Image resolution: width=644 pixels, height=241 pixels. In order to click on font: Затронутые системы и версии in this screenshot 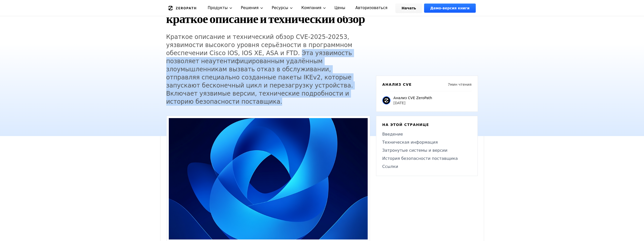, I will do `click(415, 150)`.